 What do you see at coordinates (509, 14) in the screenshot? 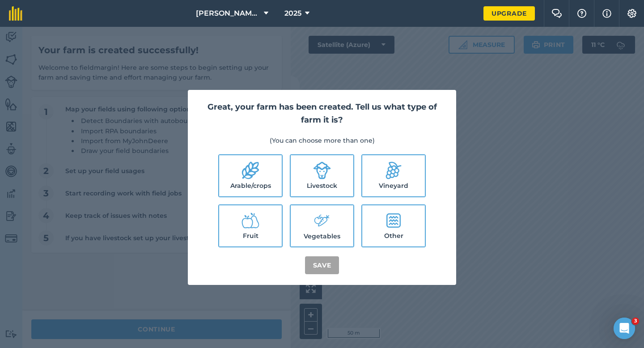
I see `a: Upgrade` at bounding box center [509, 14].